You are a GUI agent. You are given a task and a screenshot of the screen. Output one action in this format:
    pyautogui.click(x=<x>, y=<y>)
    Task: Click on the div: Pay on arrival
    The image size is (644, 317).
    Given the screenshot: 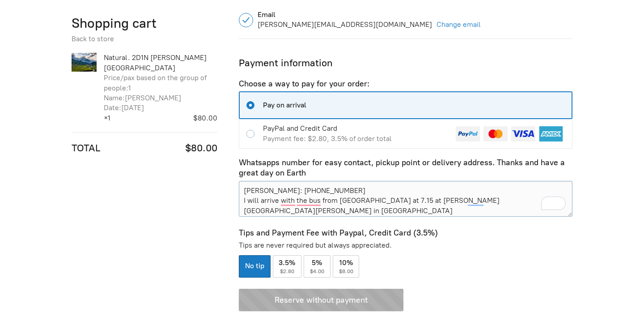 What is the action you would take?
    pyautogui.click(x=415, y=105)
    